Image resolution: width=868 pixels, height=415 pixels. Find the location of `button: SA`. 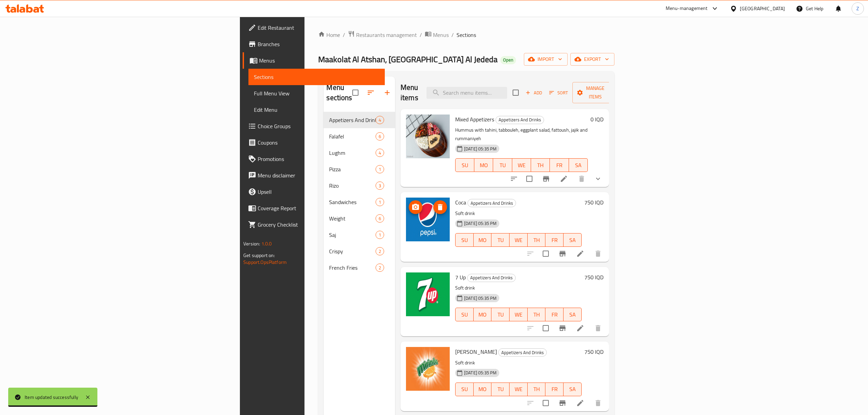

button: SA is located at coordinates (573, 389).